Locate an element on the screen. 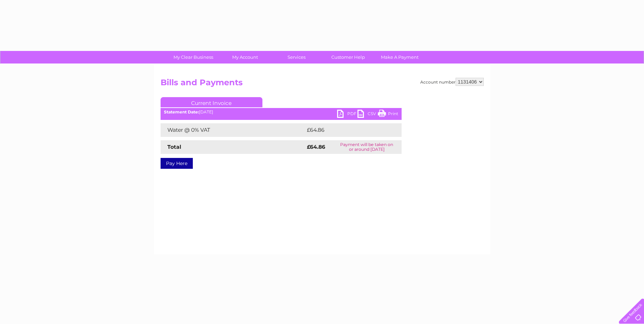 This screenshot has height=324, width=644. a: PDF is located at coordinates (347, 114).